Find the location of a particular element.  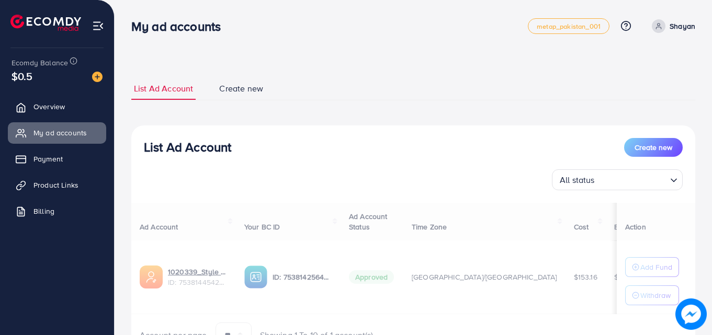

a: logo is located at coordinates (45, 22).